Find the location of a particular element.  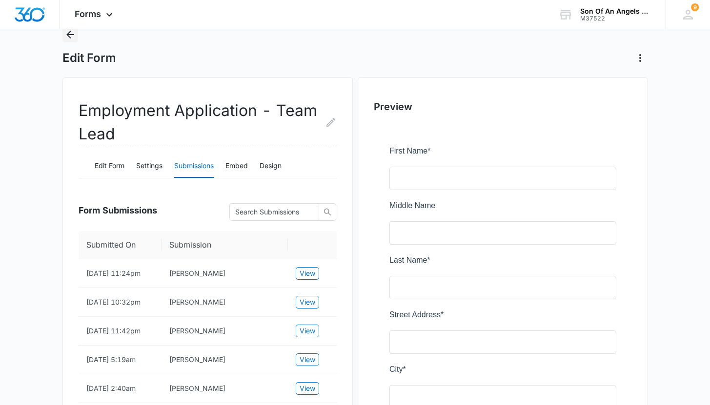

div: account name is located at coordinates (616, 11).